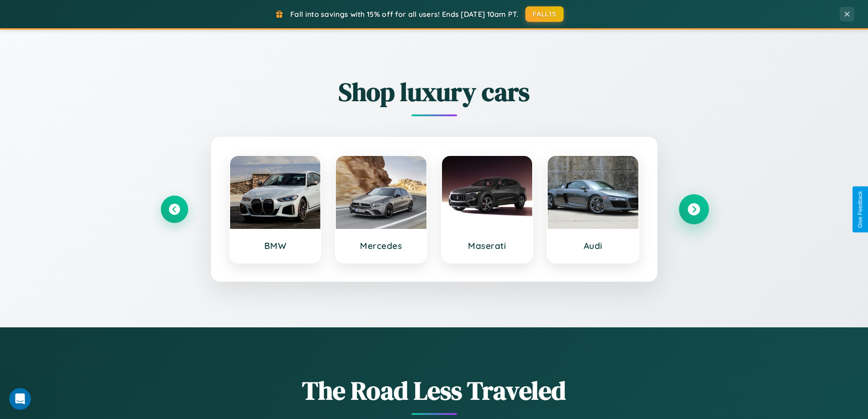  Describe the element at coordinates (487, 246) in the screenshot. I see `h3: Maserati` at that location.